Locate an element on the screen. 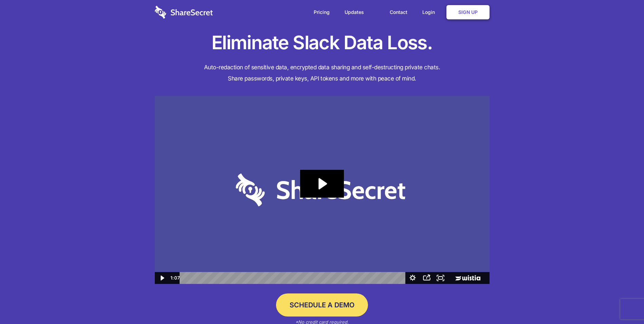  button: Fullscreen is located at coordinates (441, 278).